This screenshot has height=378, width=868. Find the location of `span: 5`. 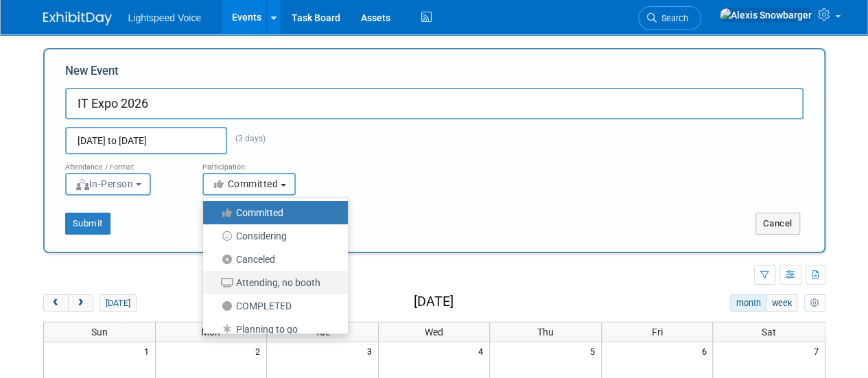

span: 5 is located at coordinates (595, 351).